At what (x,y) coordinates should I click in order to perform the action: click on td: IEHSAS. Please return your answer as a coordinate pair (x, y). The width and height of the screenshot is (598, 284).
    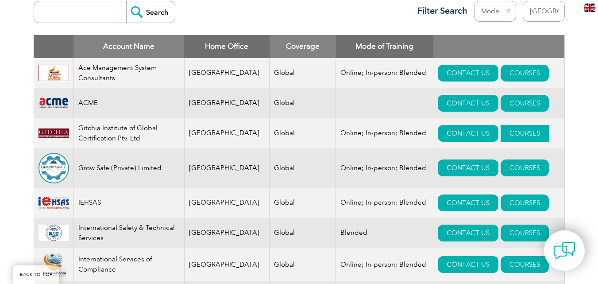
    Looking at the image, I should click on (129, 203).